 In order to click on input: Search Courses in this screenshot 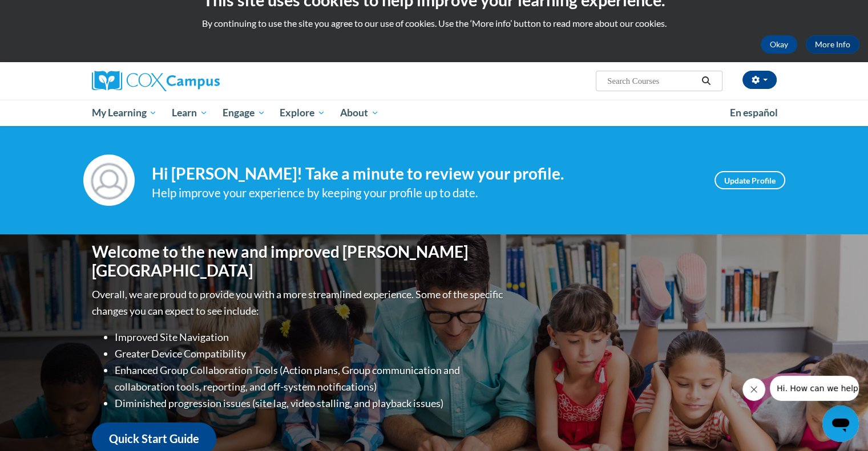, I will do `click(651, 81)`.